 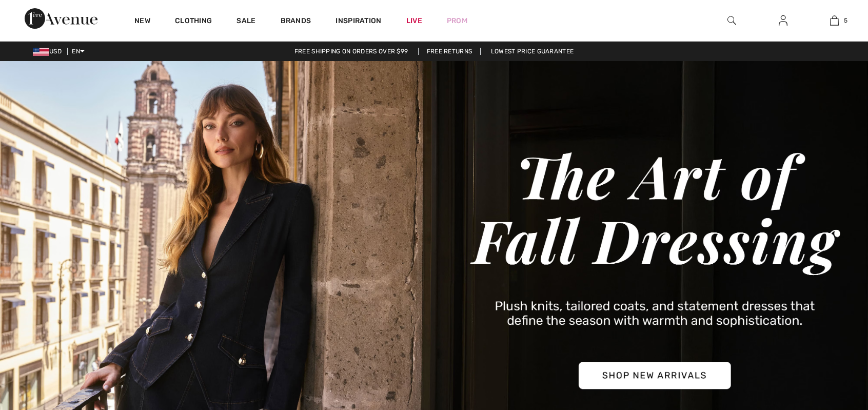 What do you see at coordinates (449, 51) in the screenshot?
I see `a: Free Returns` at bounding box center [449, 51].